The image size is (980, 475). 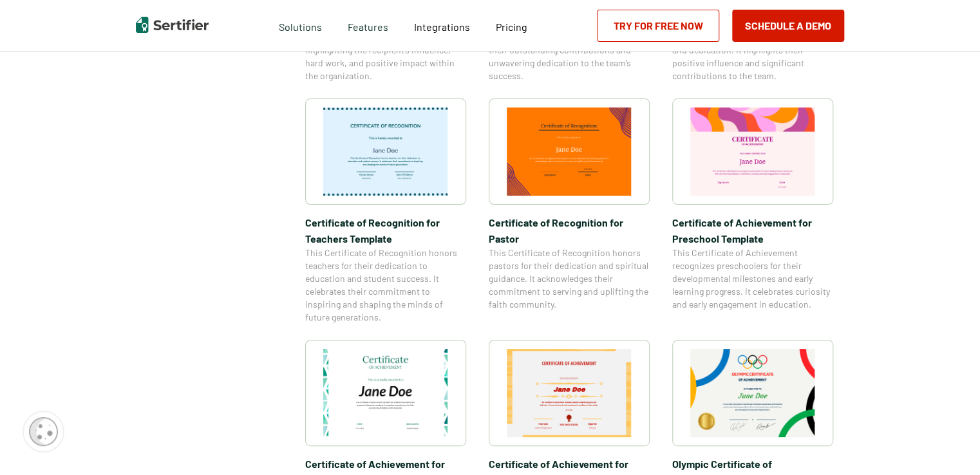 What do you see at coordinates (386, 231) in the screenshot?
I see `span: Certificate of Recognition for Teachers Template` at bounding box center [386, 231].